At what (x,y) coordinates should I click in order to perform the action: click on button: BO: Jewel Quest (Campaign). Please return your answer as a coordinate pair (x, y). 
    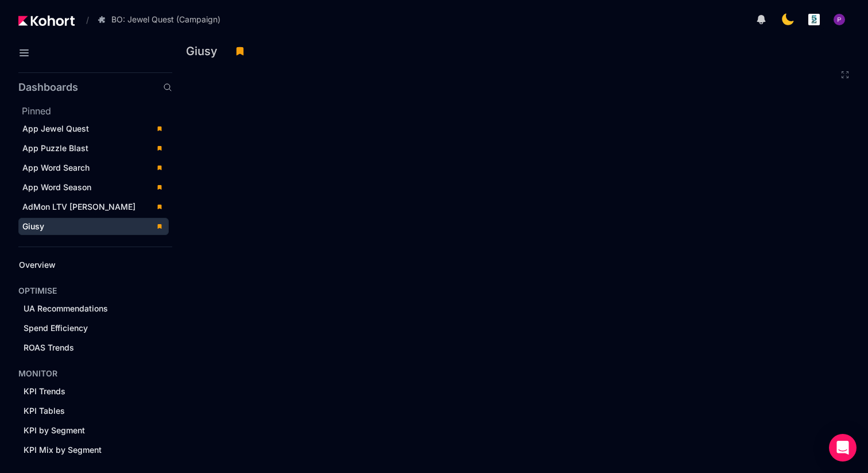
    Looking at the image, I should click on (162, 19).